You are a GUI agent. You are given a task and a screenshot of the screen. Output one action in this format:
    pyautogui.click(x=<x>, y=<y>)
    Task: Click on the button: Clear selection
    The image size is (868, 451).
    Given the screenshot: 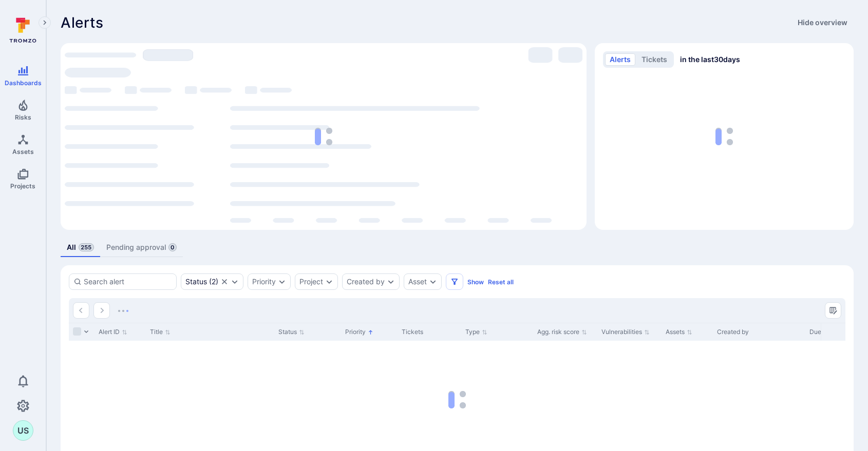 What is the action you would take?
    pyautogui.click(x=224, y=281)
    